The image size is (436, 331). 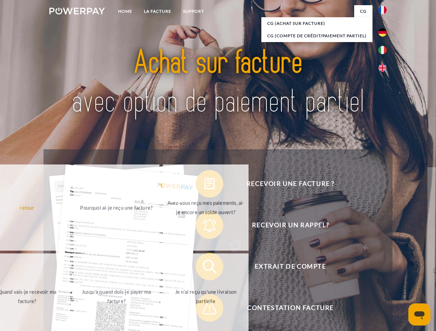 What do you see at coordinates (286, 308) in the screenshot?
I see `a: Contestation Facture` at bounding box center [286, 308].